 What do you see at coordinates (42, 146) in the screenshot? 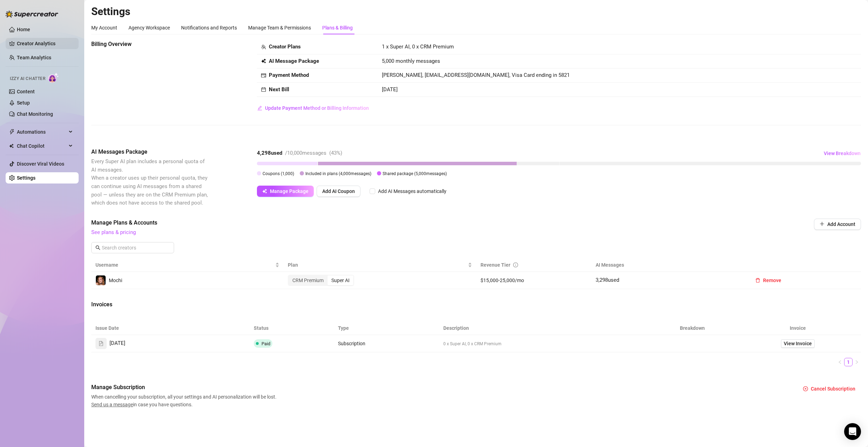
I see `span: Chat Copilot` at bounding box center [42, 146].